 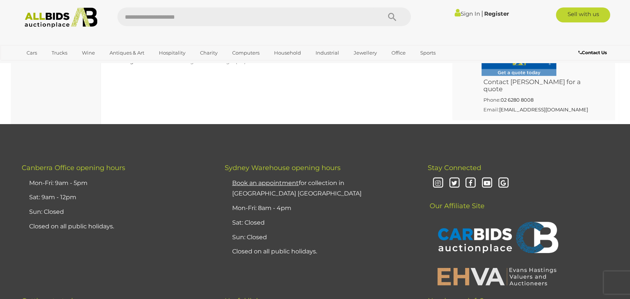 What do you see at coordinates (320, 223) in the screenshot?
I see `li: Sat: Closed` at bounding box center [320, 223].